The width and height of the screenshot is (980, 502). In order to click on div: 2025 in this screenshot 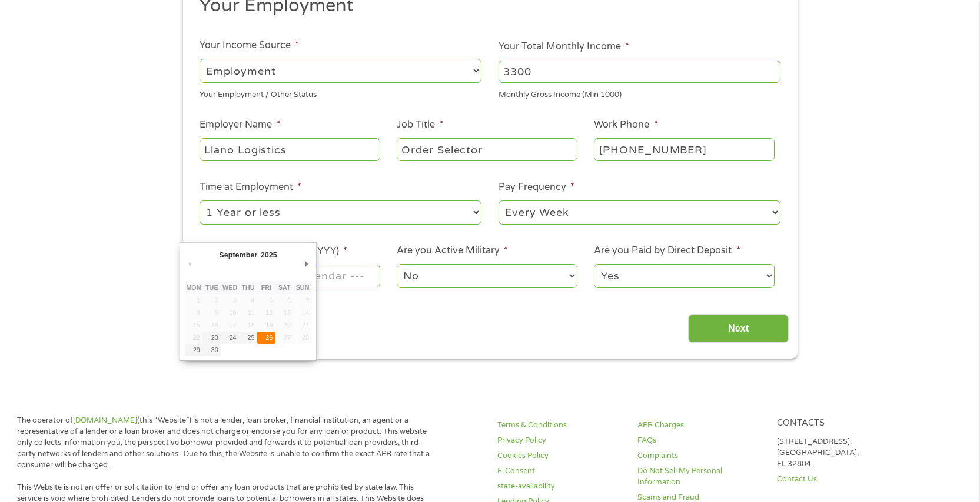, I will do `click(268, 254)`.